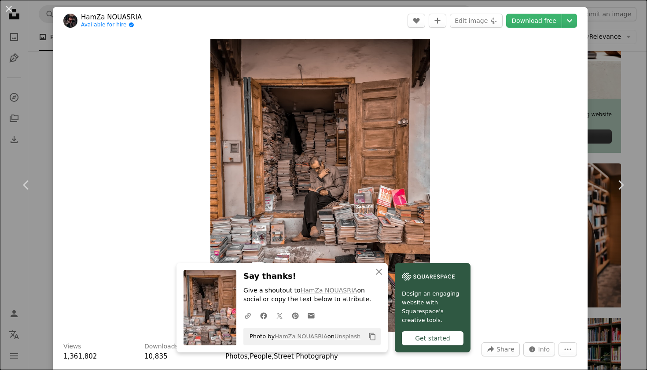  What do you see at coordinates (70, 21) in the screenshot?
I see `a: Go to HamZa NOUASRIA's profile` at bounding box center [70, 21].